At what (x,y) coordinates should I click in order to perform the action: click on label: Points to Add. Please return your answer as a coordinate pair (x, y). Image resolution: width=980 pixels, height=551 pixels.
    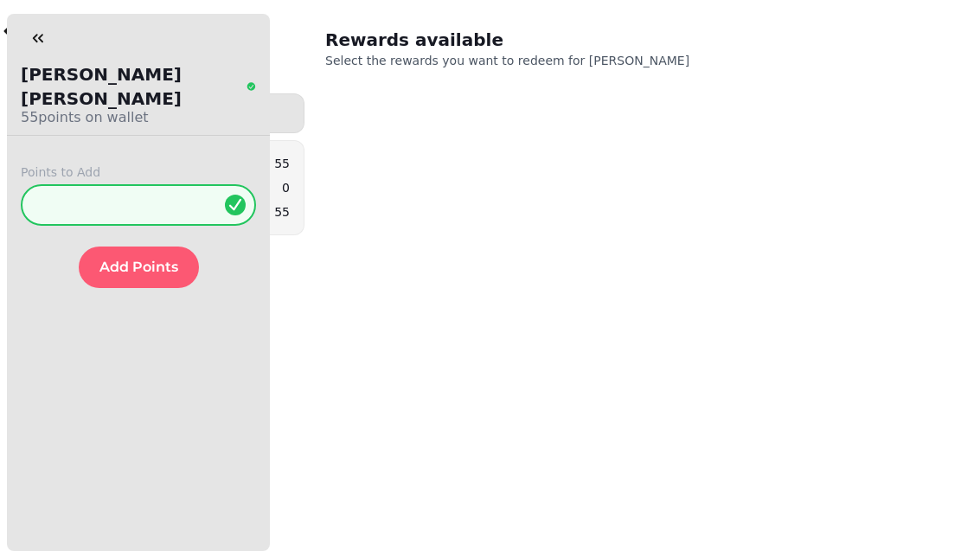
    Looking at the image, I should click on (139, 172).